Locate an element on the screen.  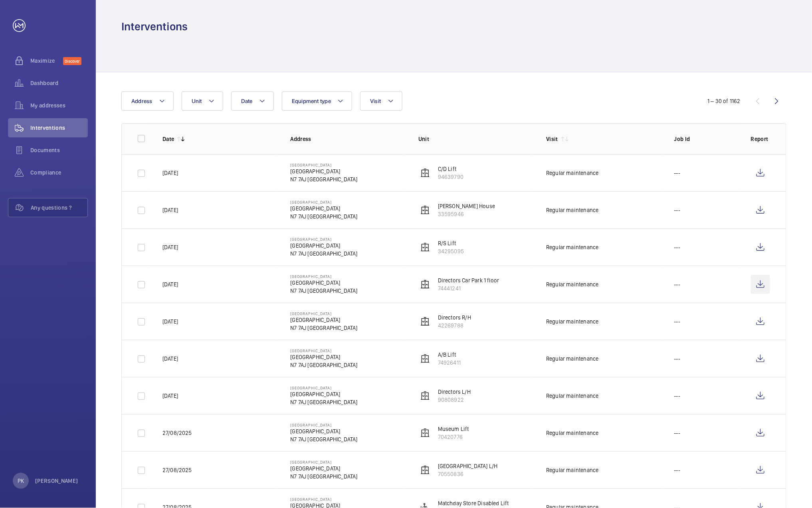
p: Date is located at coordinates (168, 139).